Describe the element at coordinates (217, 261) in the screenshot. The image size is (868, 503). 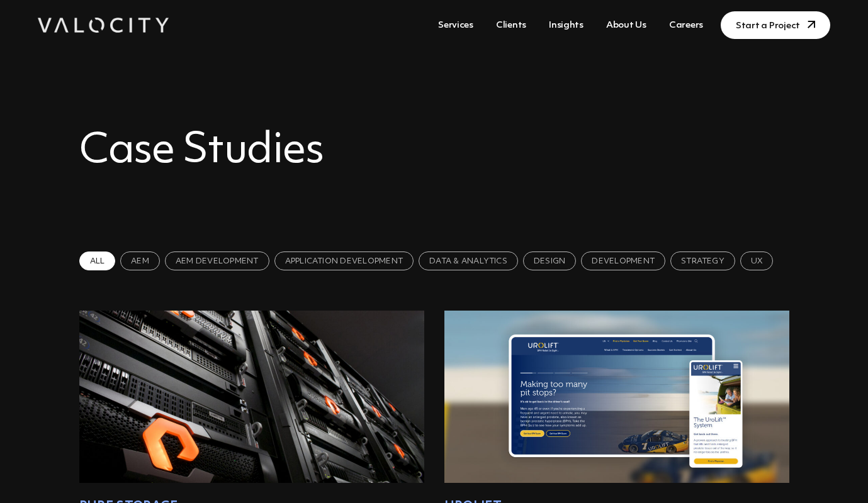
I see `span: AEM Development` at that location.